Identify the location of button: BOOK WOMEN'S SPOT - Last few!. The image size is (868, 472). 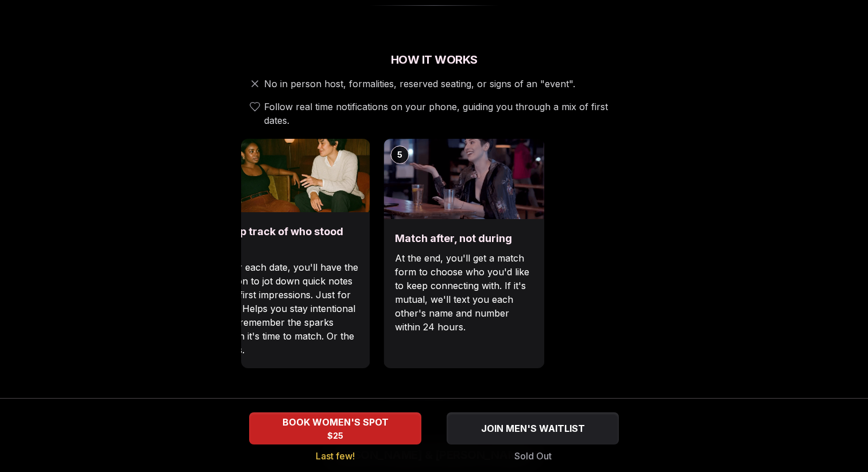
(335, 428).